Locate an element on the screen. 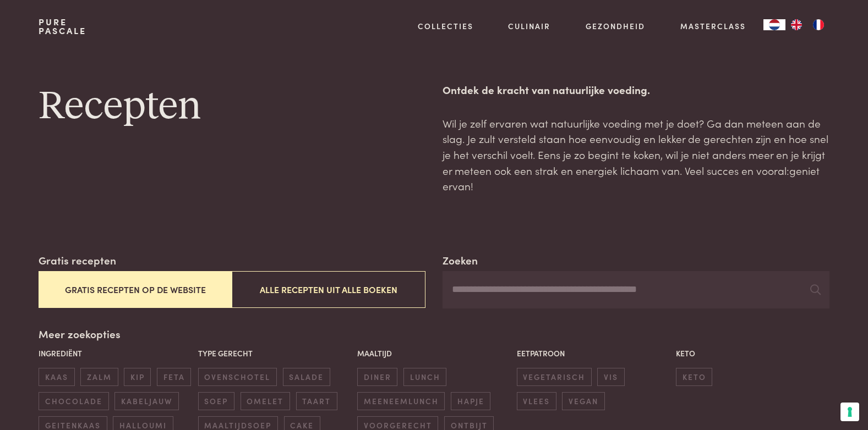  span: chocolade is located at coordinates (73, 401).